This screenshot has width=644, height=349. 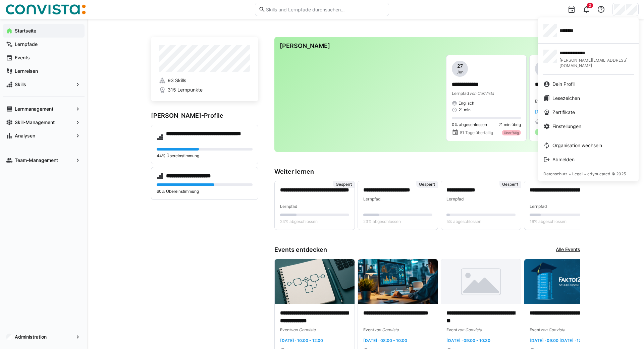 What do you see at coordinates (607, 174) in the screenshot?
I see `span: edyoucated © 2025` at bounding box center [607, 174].